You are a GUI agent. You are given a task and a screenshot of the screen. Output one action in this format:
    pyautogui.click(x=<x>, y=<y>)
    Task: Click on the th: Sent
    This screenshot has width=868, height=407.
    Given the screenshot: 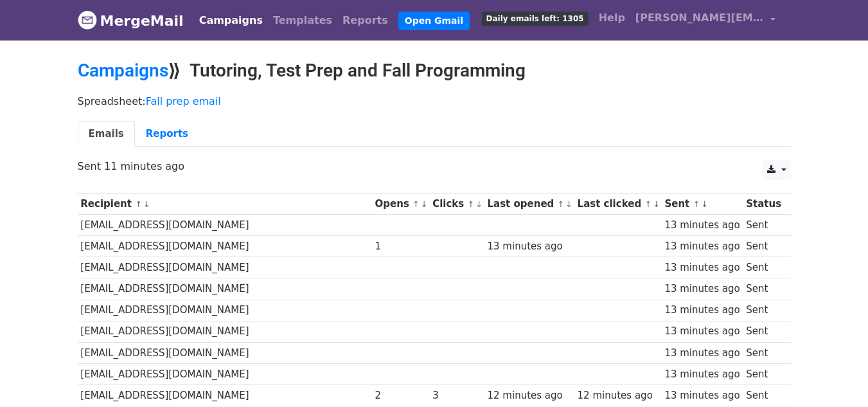 What is the action you would take?
    pyautogui.click(x=702, y=204)
    